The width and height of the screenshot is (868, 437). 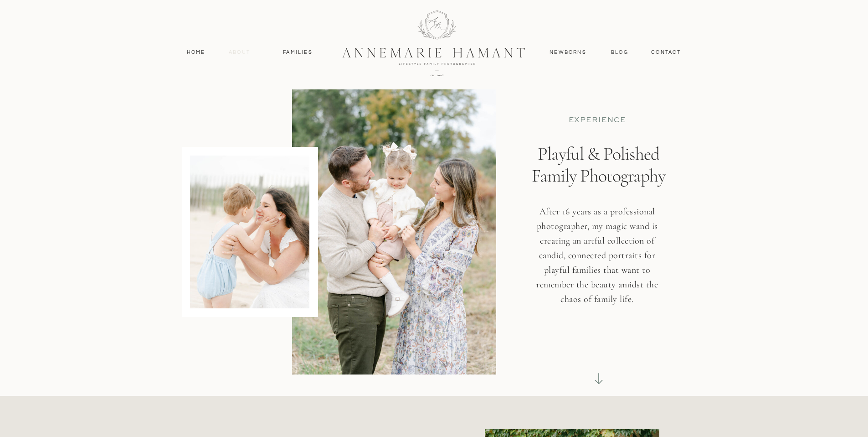 What do you see at coordinates (666, 52) in the screenshot?
I see `nav: contact` at bounding box center [666, 52].